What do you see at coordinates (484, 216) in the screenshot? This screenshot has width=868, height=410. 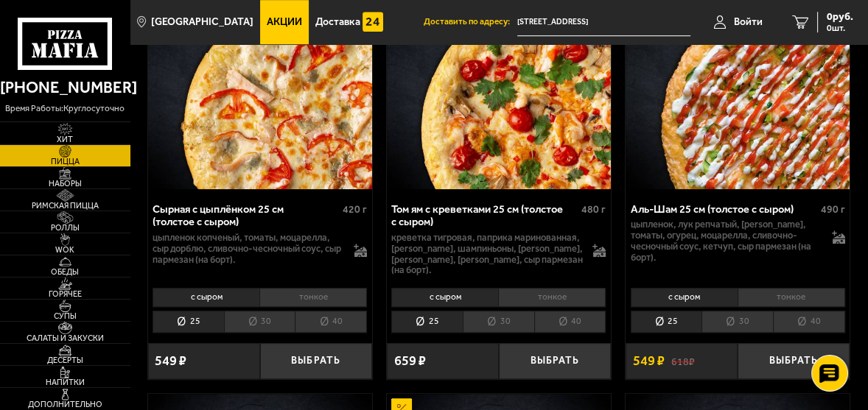 I see `div: Том ям с креветками 25 см (толстое с сыром)` at bounding box center [484, 216].